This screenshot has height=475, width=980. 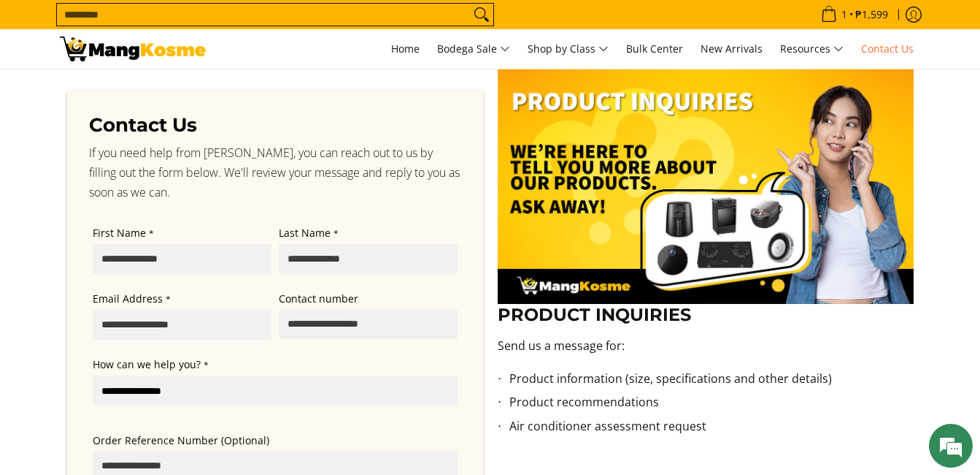 What do you see at coordinates (845, 14) in the screenshot?
I see `span: 1` at bounding box center [845, 14].